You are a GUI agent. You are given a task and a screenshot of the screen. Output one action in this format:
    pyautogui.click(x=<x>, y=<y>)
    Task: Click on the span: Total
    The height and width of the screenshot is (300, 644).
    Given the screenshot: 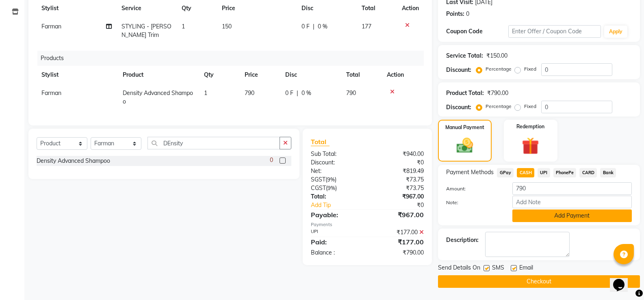 What is the action you would take?
    pyautogui.click(x=320, y=142)
    